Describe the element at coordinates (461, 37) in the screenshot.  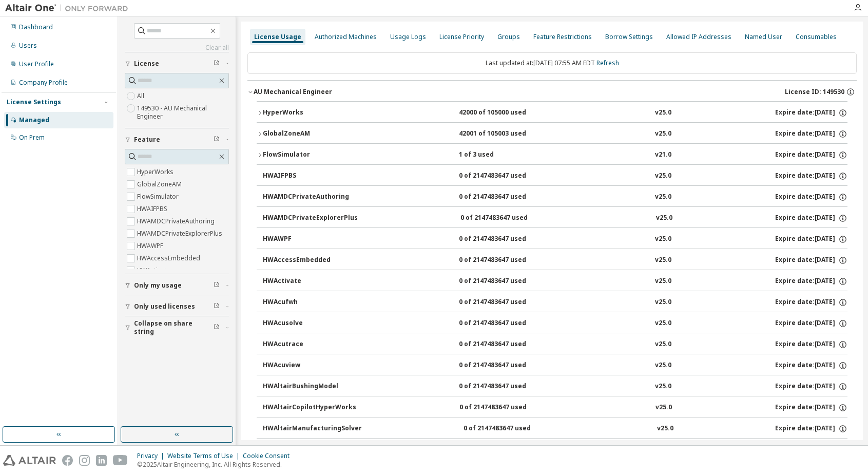
I see `div: License Priority` at that location.